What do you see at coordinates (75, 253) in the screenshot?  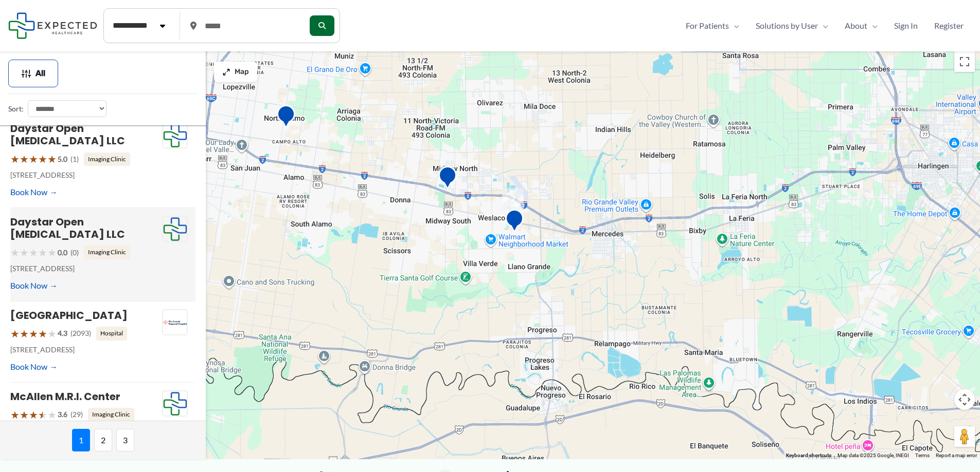 I see `span: (0)` at bounding box center [75, 253].